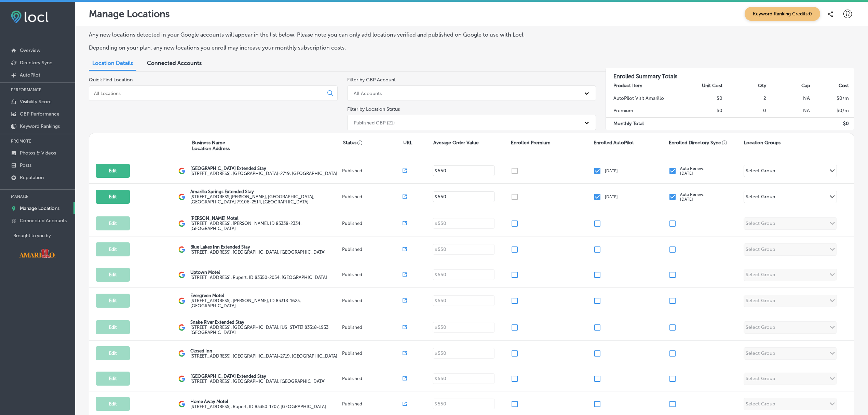  Describe the element at coordinates (37, 253) in the screenshot. I see `img: Visit Amarillo` at that location.